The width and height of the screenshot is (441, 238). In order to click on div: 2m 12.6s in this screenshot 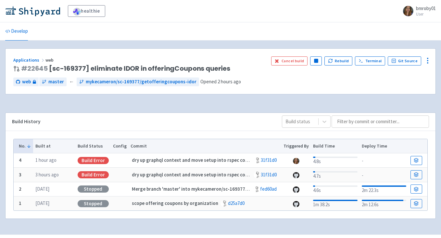, I will do `click(384, 204)`.